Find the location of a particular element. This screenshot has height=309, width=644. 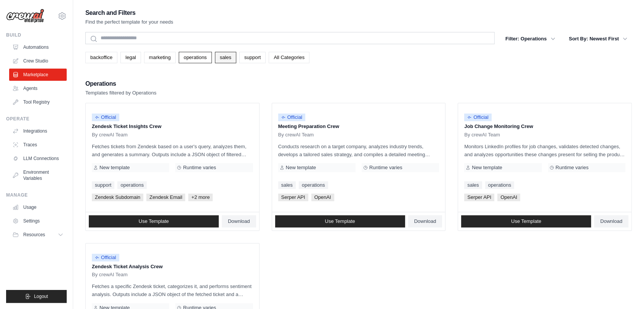

h2: Operations is located at coordinates (121, 84).